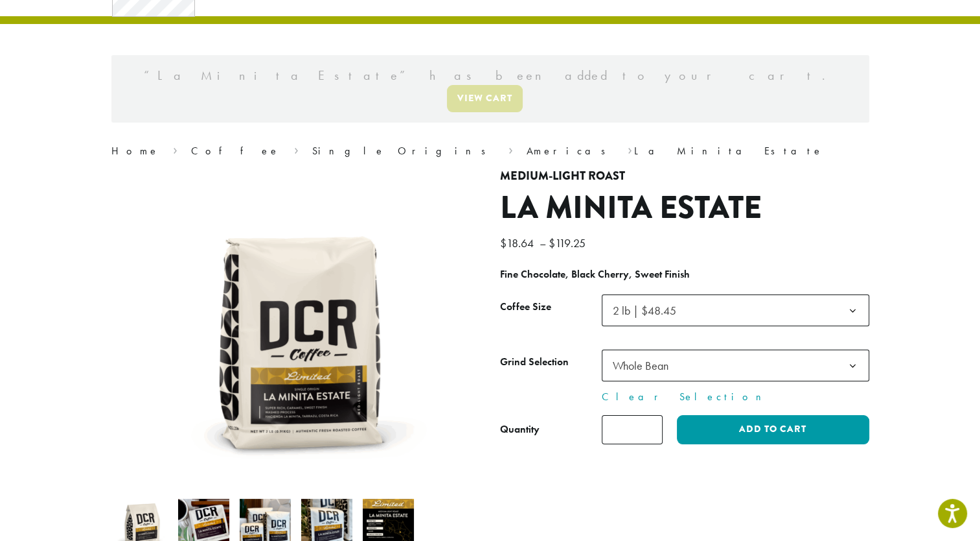 The width and height of the screenshot is (980, 541). Describe the element at coordinates (595, 274) in the screenshot. I see `b: Fine Chocolate, Black Cherry, Sweet Finish` at that location.